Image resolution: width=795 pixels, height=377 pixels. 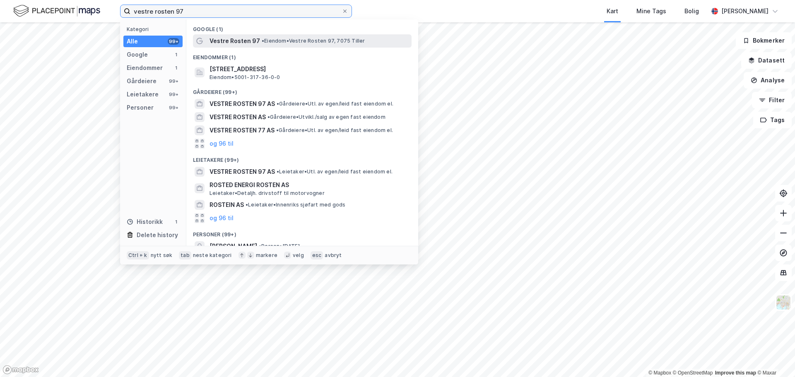 I want to click on span: Leietaker • Utl. av egen/leid fast eiendom el., so click(x=335, y=172).